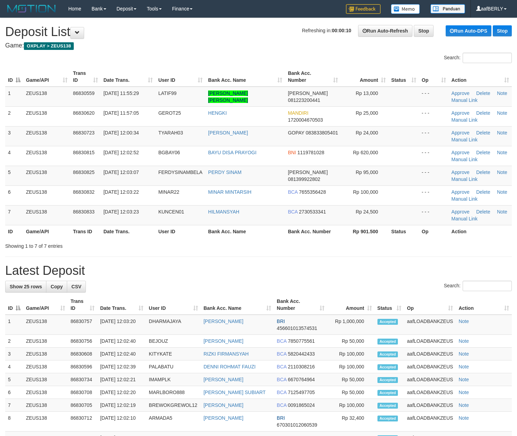 The width and height of the screenshot is (517, 436). Describe the element at coordinates (86, 231) in the screenshot. I see `th: Trans ID` at that location.